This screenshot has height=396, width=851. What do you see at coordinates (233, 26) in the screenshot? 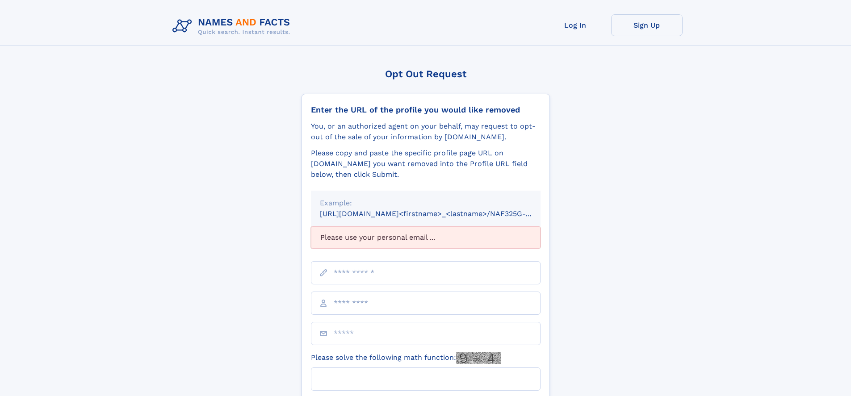
I see `img: Logo Names and Facts` at bounding box center [233, 26].